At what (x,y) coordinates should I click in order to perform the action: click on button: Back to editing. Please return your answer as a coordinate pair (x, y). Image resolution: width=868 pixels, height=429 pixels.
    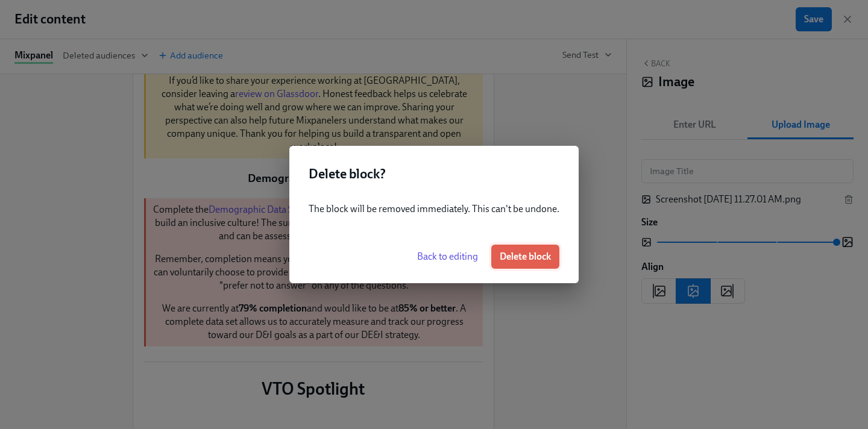
    Looking at the image, I should click on (447, 257).